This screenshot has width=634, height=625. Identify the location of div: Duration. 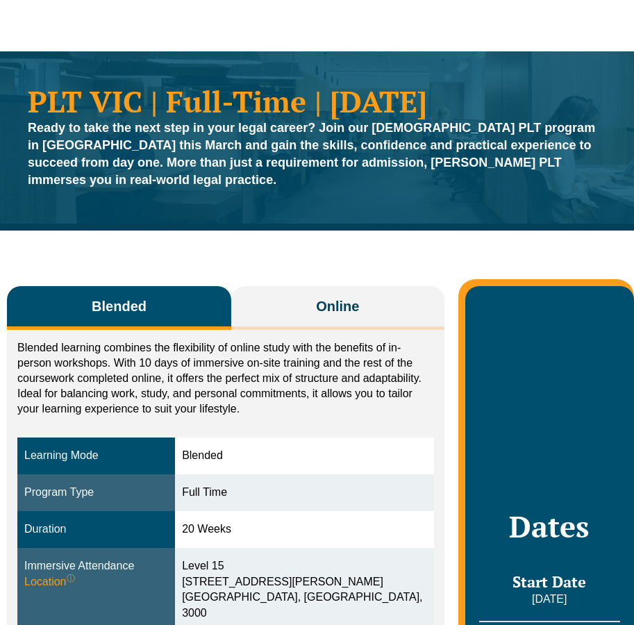
(96, 529).